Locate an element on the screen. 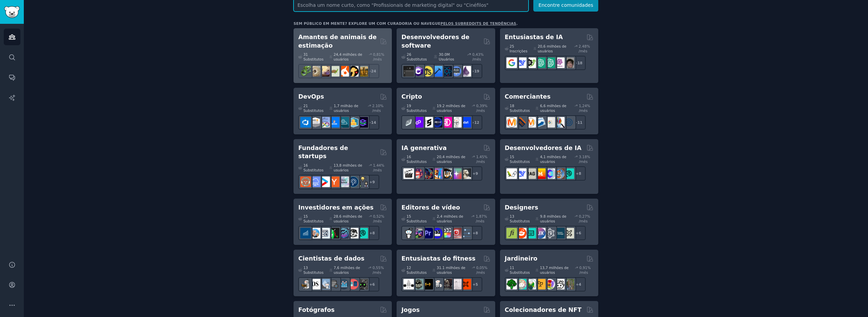  h2: Designers is located at coordinates (521, 207).